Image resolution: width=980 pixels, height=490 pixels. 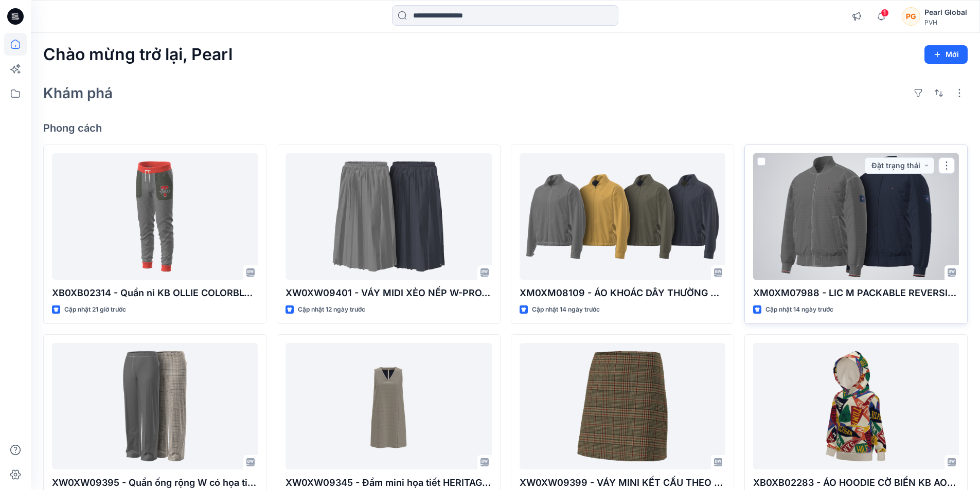 I want to click on a: XM0XM07988 - LIC M PACKABLE REVERSIBLE BOMBER-PROTO V01, so click(x=856, y=217).